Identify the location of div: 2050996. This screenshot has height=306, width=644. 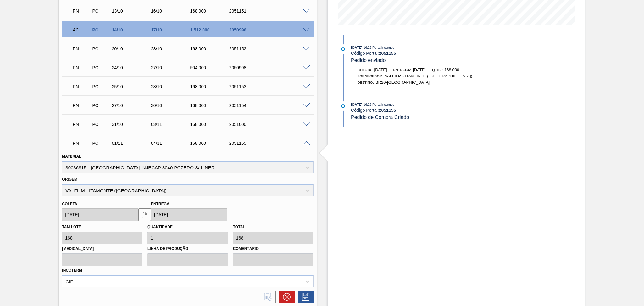
(249, 30).